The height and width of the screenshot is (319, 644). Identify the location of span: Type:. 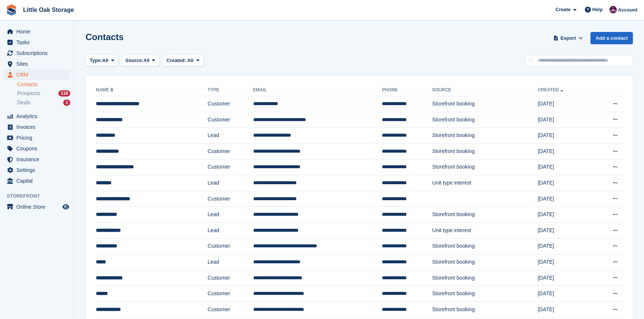
(96, 61).